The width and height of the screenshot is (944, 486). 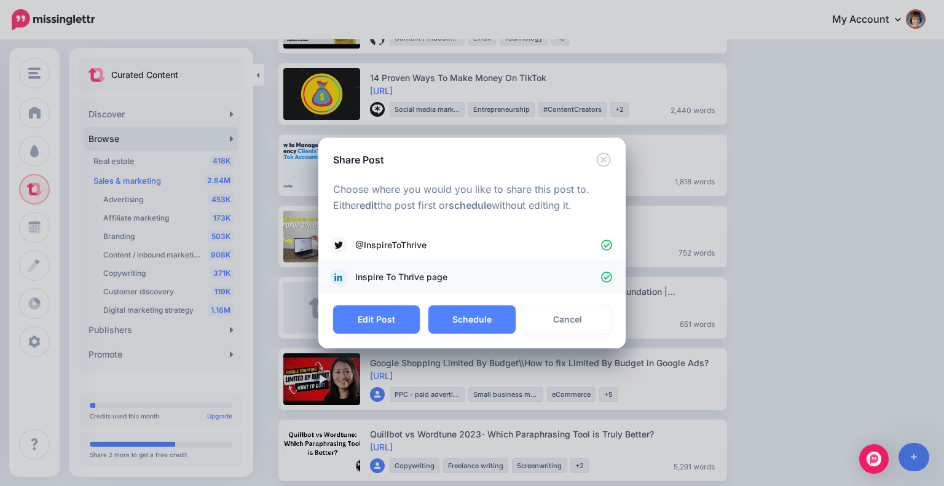 What do you see at coordinates (358, 160) in the screenshot?
I see `h5: Share Post` at bounding box center [358, 160].